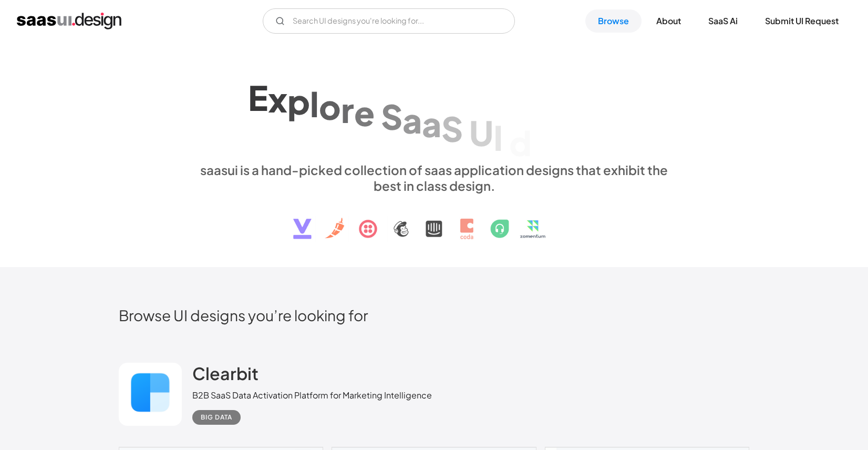  Describe the element at coordinates (217, 417) in the screenshot. I see `div: Big Data` at that location.